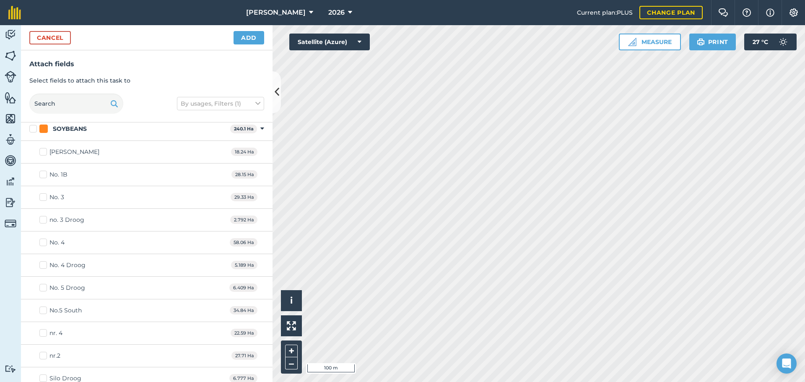 The image size is (805, 382). What do you see at coordinates (244, 129) in the screenshot?
I see `strong: 240.1 Ha` at bounding box center [244, 129].